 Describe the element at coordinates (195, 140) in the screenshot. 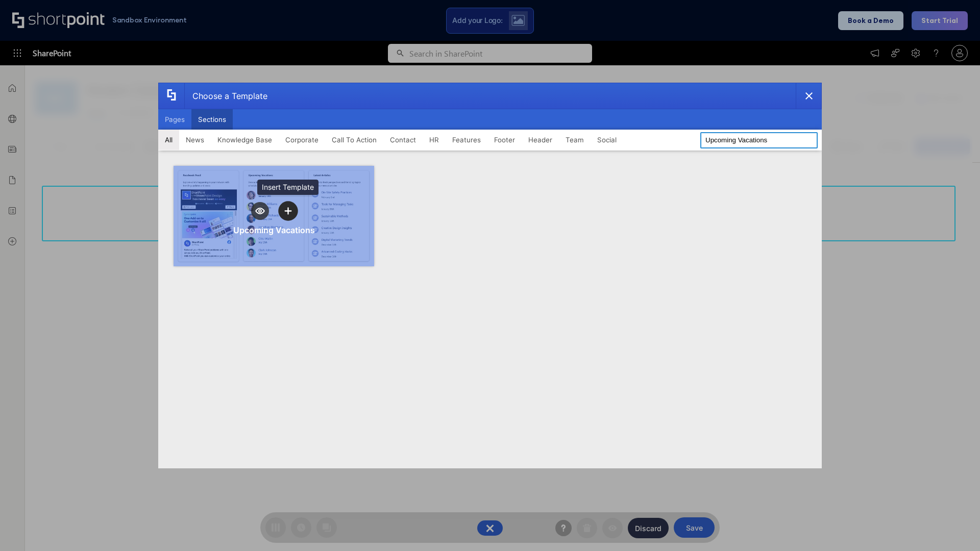

I see `button: News` at that location.